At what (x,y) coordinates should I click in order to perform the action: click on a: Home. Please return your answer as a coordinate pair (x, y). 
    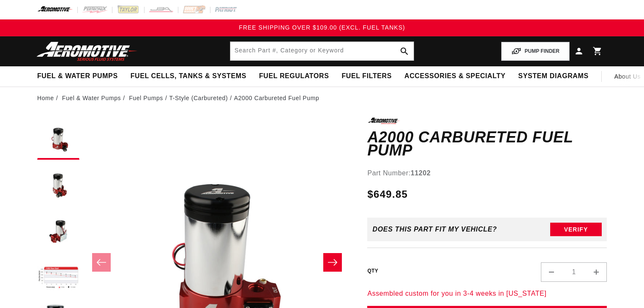
    Looking at the image, I should click on (46, 98).